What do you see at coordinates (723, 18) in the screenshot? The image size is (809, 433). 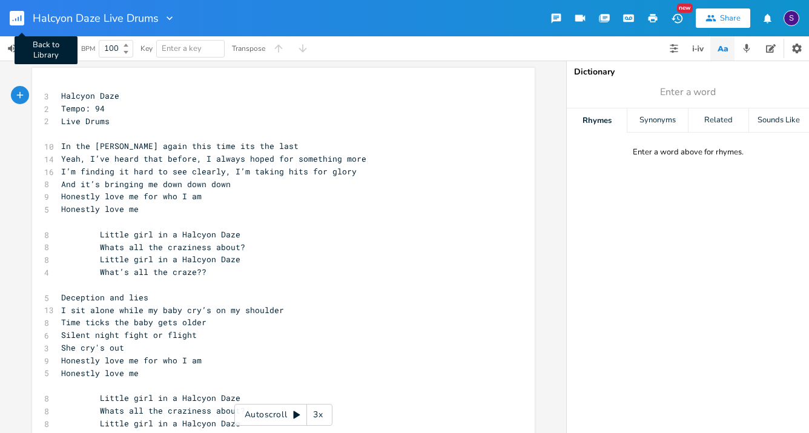 I see `button: Share` at bounding box center [723, 18].